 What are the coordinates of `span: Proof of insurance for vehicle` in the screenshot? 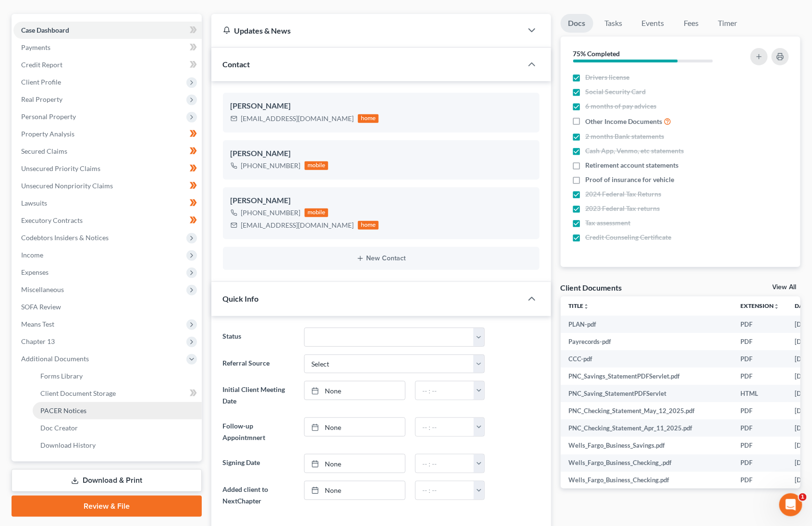 It's located at (630, 179).